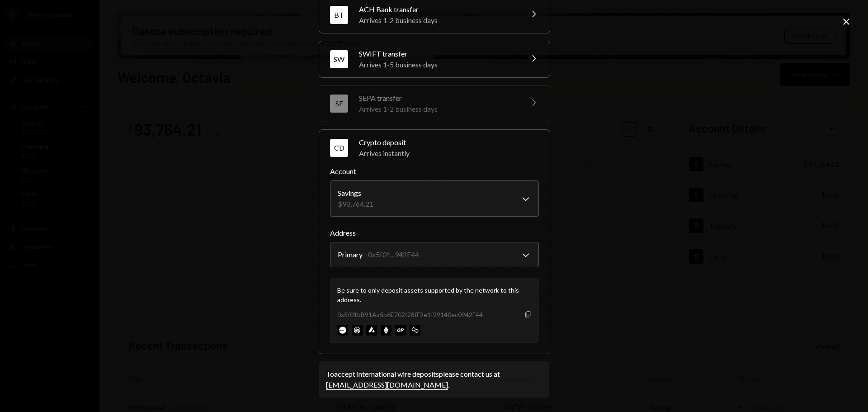  What do you see at coordinates (386, 330) in the screenshot?
I see `img: ethereum-mainnet` at bounding box center [386, 330].